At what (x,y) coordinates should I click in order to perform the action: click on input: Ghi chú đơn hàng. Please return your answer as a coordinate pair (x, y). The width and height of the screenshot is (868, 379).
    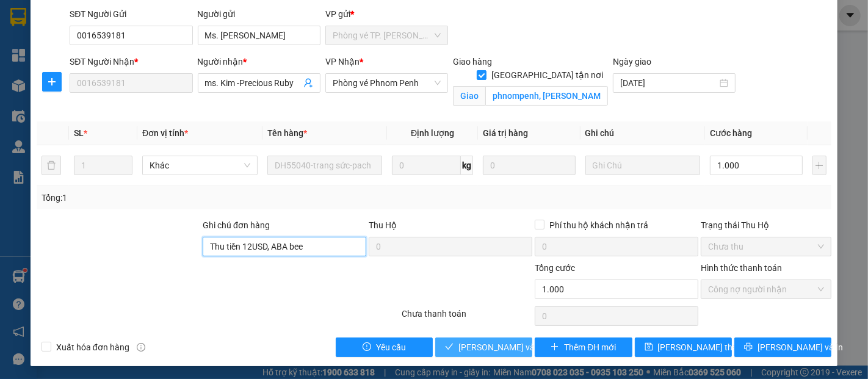
    Looking at the image, I should click on (284, 246).